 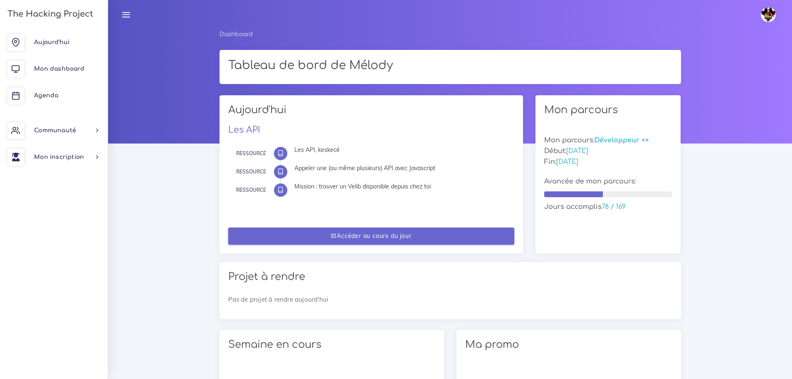 What do you see at coordinates (59, 157) in the screenshot?
I see `span: Mon inscription` at bounding box center [59, 157].